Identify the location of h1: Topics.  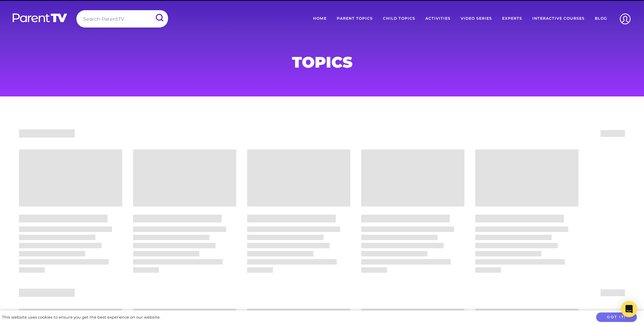
(322, 62).